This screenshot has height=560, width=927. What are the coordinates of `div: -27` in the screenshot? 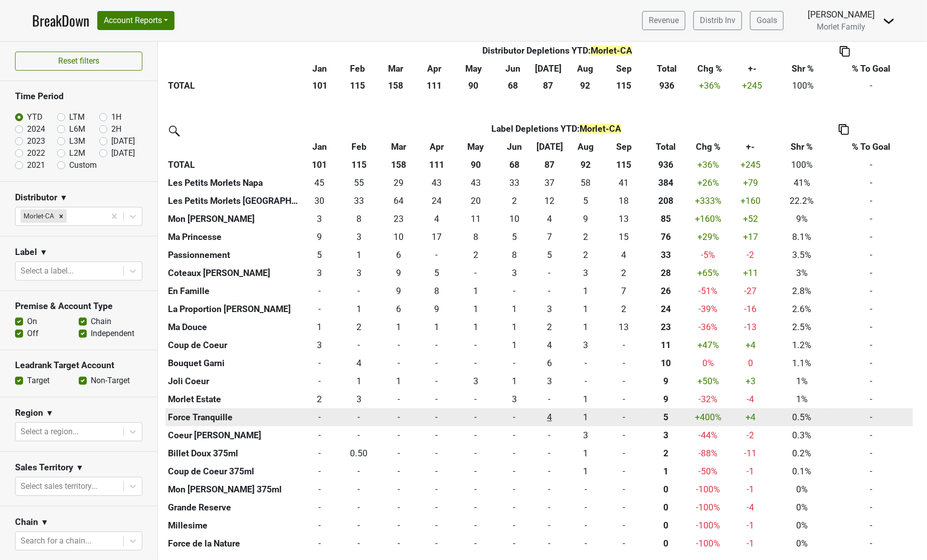 It's located at (750, 291).